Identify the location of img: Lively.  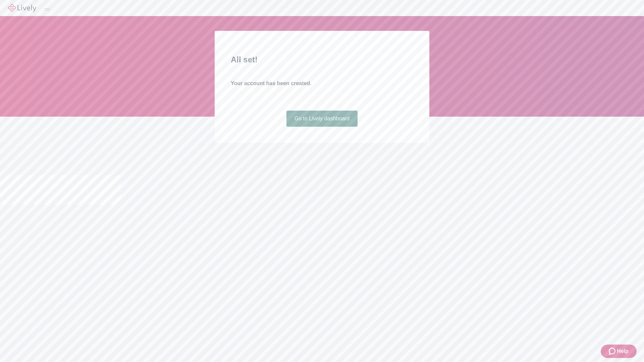
(22, 8).